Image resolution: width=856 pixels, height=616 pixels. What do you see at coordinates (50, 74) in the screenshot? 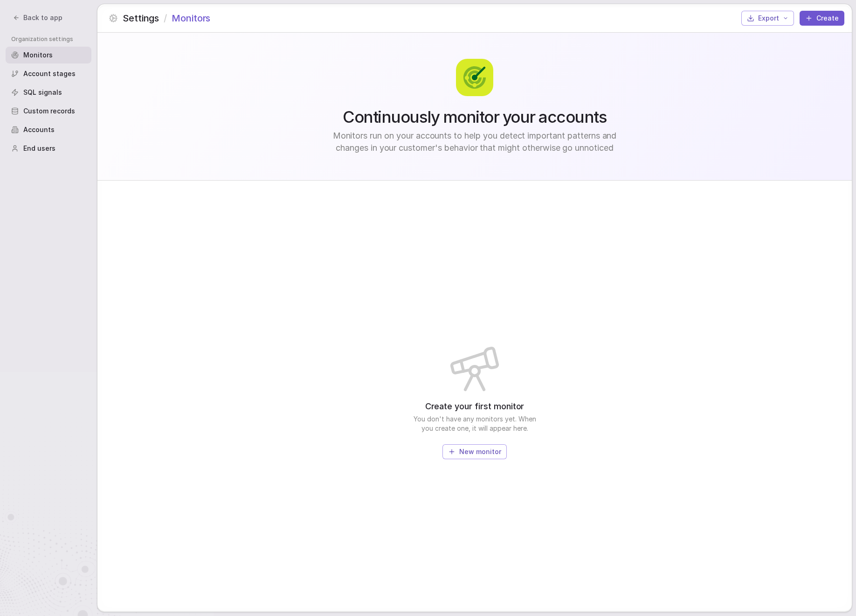
I see `span: Account stages` at bounding box center [50, 74].